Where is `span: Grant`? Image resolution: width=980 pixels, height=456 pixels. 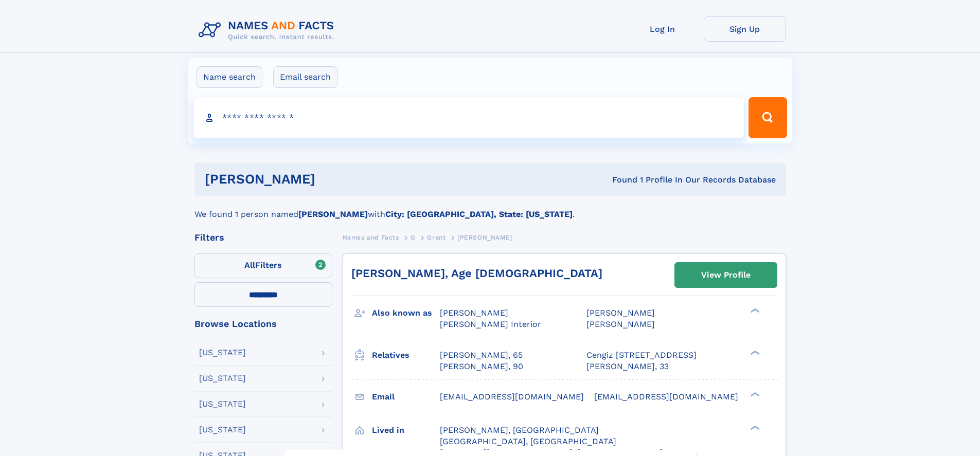
span: Grant is located at coordinates (436, 238).